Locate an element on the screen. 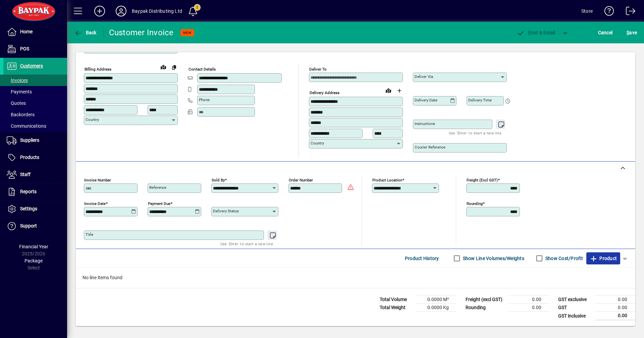 Image resolution: width=644 pixels, height=338 pixels. a: Invoices is located at coordinates (35, 80).